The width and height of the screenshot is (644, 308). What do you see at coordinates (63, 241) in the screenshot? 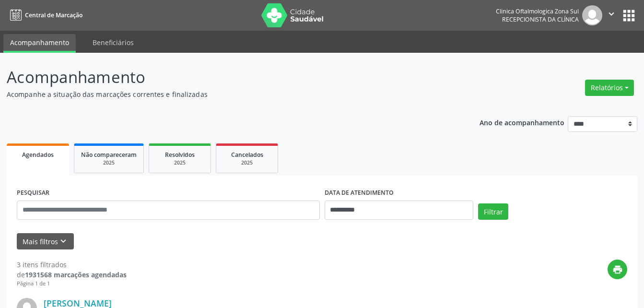
I see `i: keyboard_arrow_down` at bounding box center [63, 241].